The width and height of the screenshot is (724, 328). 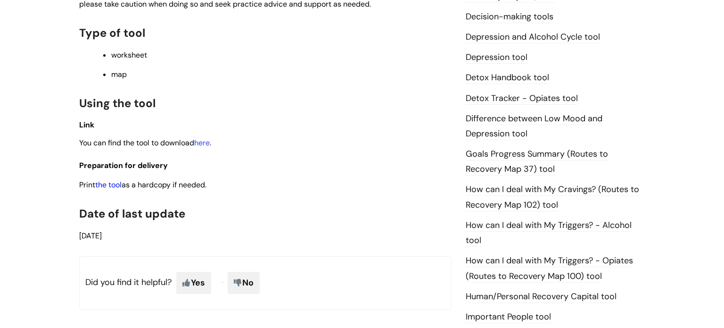 I want to click on span: You can find the tool to download ., so click(x=145, y=142).